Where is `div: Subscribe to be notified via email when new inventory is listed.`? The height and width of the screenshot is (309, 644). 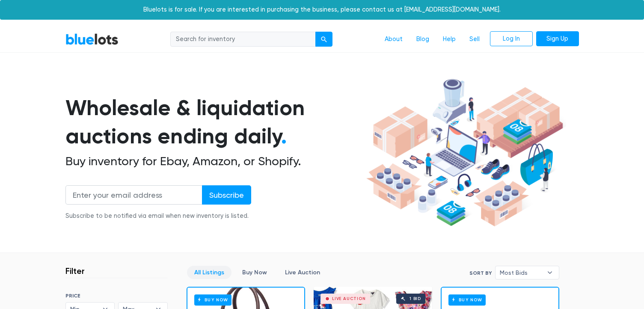
div: Subscribe to be notified via email when new inventory is listed. is located at coordinates (158, 216).